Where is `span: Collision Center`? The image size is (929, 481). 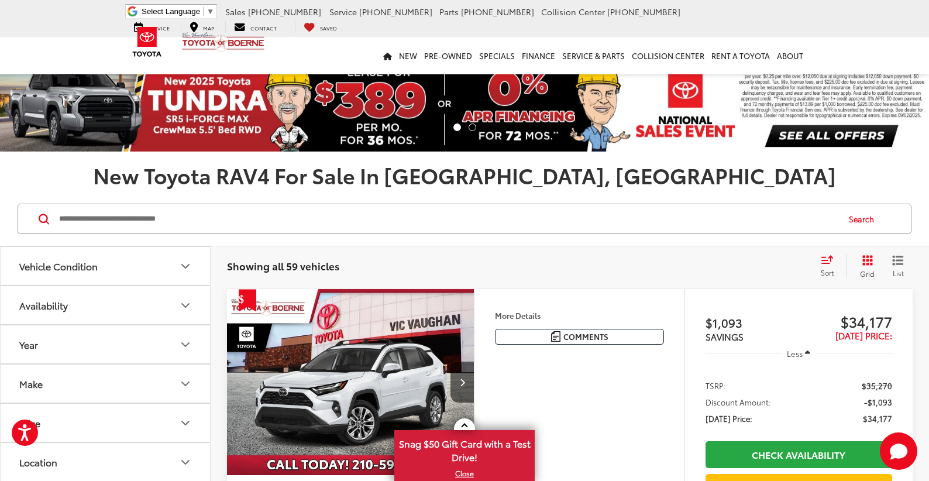 span: Collision Center is located at coordinates (572, 12).